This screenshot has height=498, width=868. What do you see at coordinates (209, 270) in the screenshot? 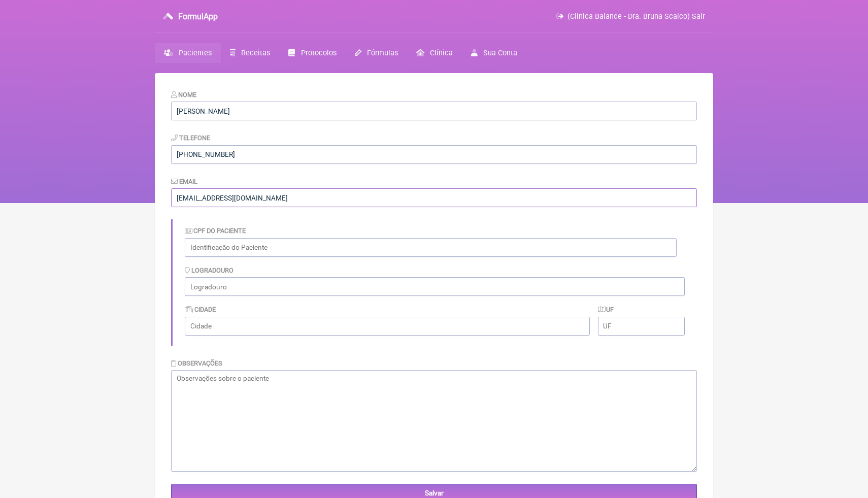
I see `label: Logradouro` at bounding box center [209, 270].